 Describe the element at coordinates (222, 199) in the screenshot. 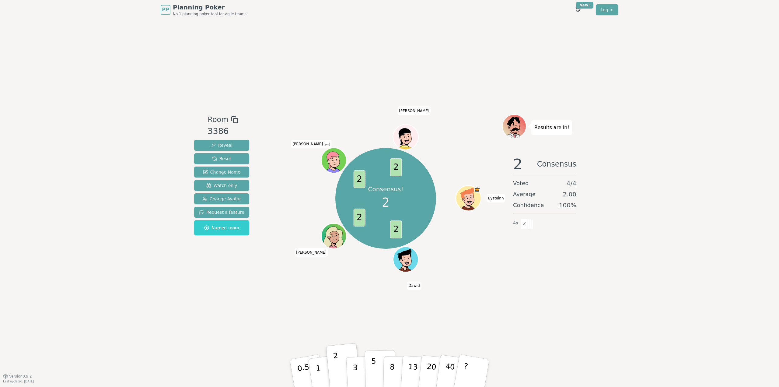

I see `span: Change Avatar` at that location.